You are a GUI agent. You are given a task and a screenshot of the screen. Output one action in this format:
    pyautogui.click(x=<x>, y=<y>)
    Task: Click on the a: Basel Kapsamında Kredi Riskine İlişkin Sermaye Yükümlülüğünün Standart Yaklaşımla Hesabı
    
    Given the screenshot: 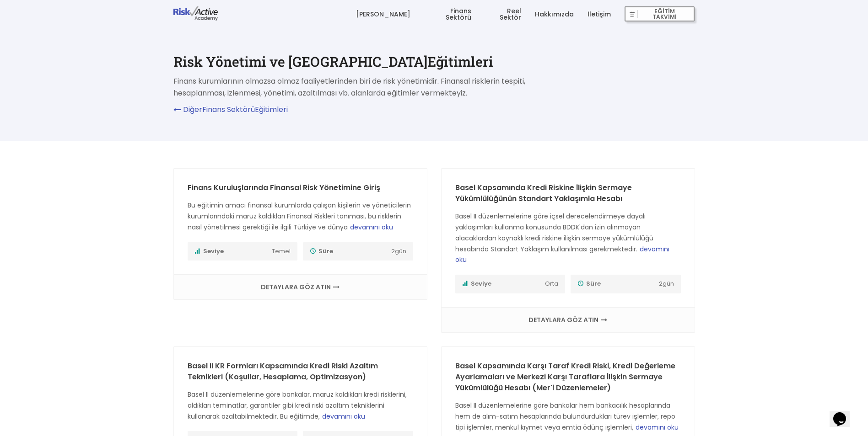 What is the action you would take?
    pyautogui.click(x=543, y=193)
    